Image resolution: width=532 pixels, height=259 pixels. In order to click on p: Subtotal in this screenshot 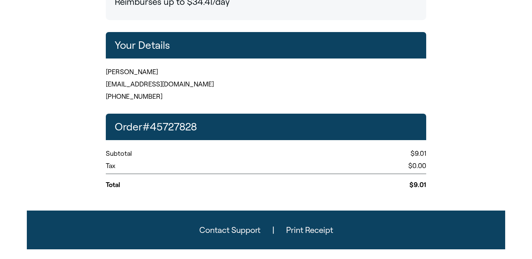, I will do `click(119, 153)`.